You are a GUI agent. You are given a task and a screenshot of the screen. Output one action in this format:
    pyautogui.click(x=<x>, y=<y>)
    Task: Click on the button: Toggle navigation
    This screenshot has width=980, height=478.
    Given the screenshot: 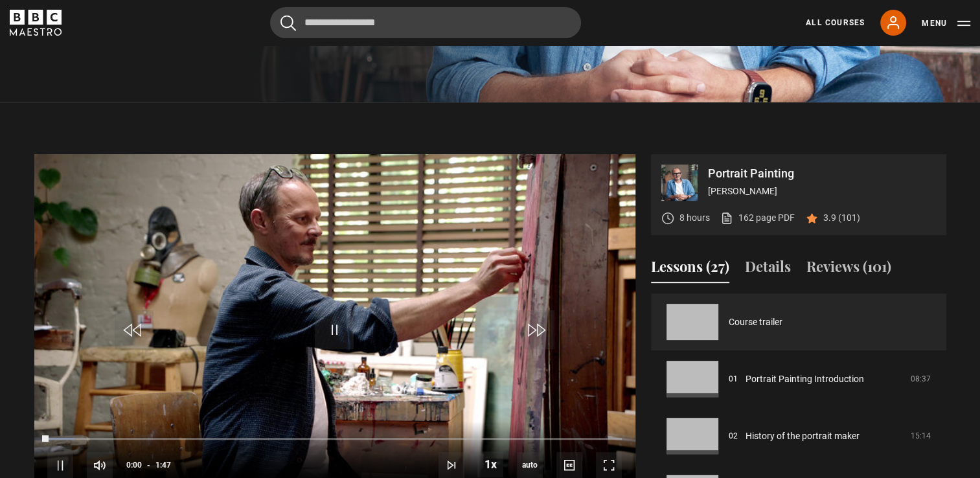 What is the action you would take?
    pyautogui.click(x=946, y=24)
    